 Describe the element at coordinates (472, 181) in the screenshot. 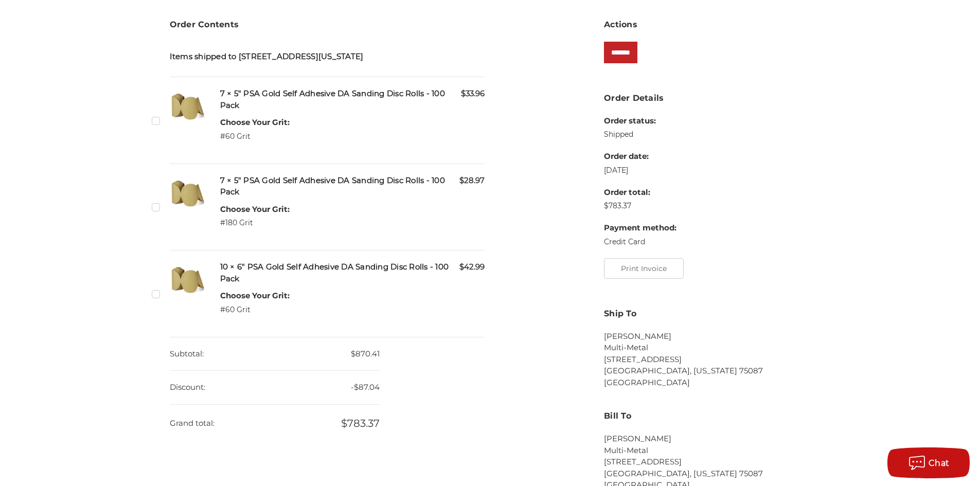

I see `span: $28.97` at that location.